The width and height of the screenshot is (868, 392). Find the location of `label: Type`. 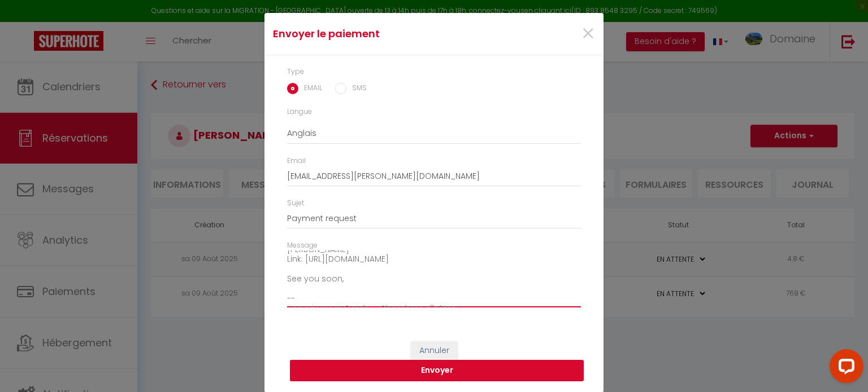

label: Type is located at coordinates (295, 72).